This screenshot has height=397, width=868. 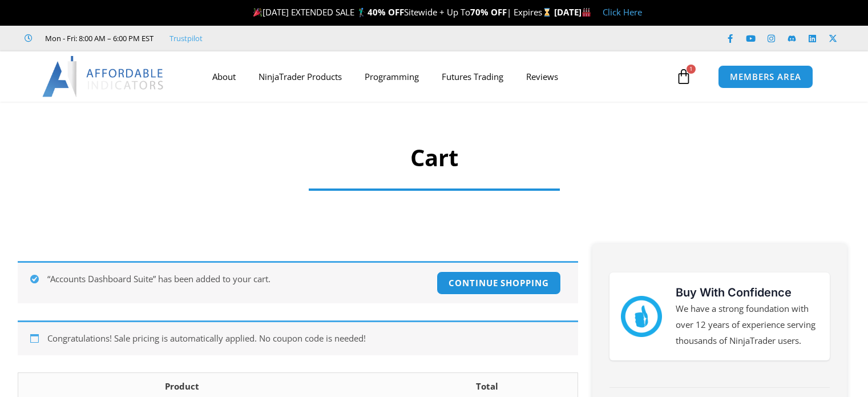 What do you see at coordinates (186, 39) in the screenshot?
I see `a: Trustpilot` at bounding box center [186, 39].